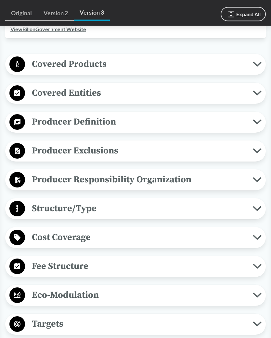 The width and height of the screenshot is (271, 338). I want to click on button: Structure/Type, so click(135, 209).